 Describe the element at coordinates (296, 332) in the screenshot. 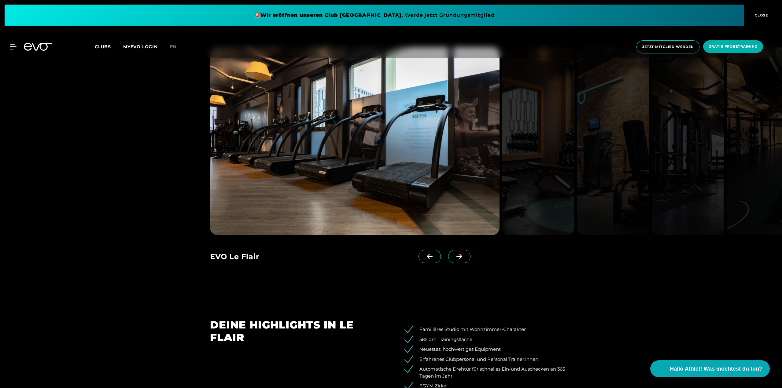

I see `h2: DEINE HIGHLIGHTS IN LE FLAIR` at that location.